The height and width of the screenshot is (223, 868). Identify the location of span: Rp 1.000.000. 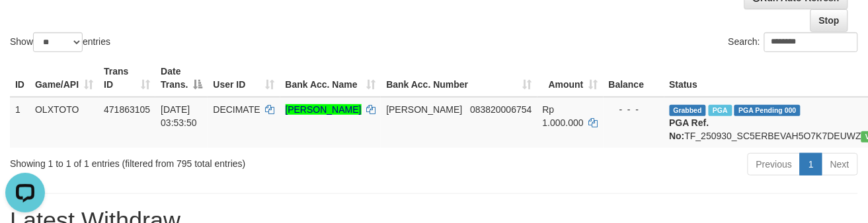
(563, 116).